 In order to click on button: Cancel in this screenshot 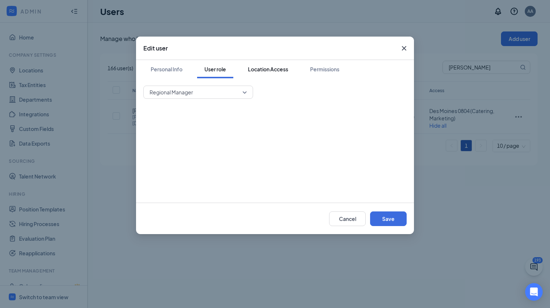, I will do `click(348, 219)`.